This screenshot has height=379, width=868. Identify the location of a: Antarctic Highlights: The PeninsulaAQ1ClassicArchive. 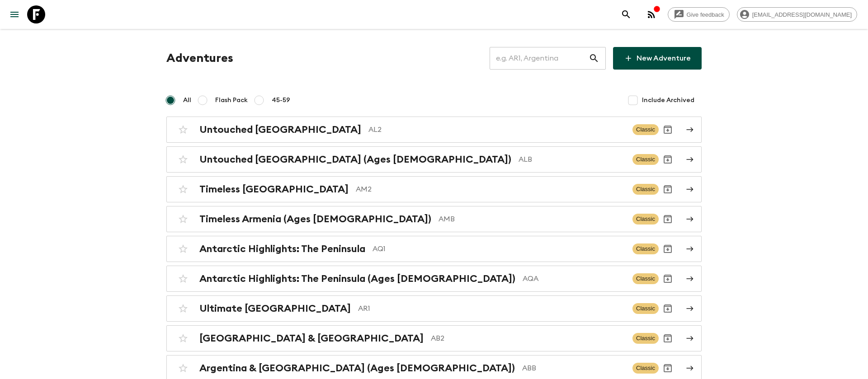
(434, 249).